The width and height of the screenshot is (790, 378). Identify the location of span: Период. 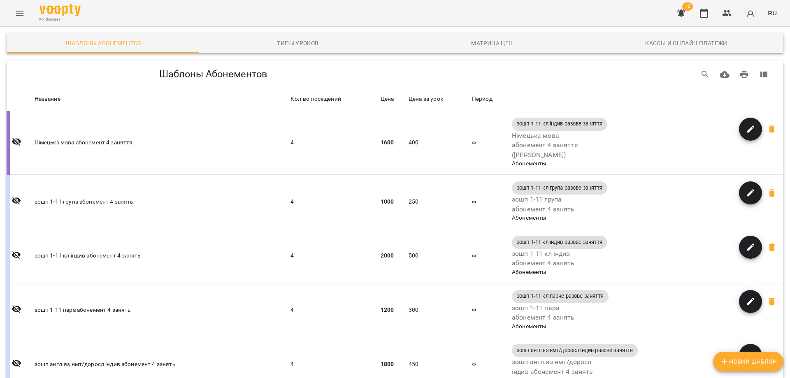
(490, 99).